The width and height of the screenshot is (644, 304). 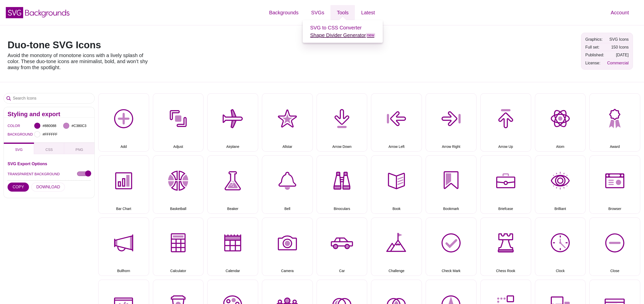 I want to click on button: CSS, so click(x=49, y=148).